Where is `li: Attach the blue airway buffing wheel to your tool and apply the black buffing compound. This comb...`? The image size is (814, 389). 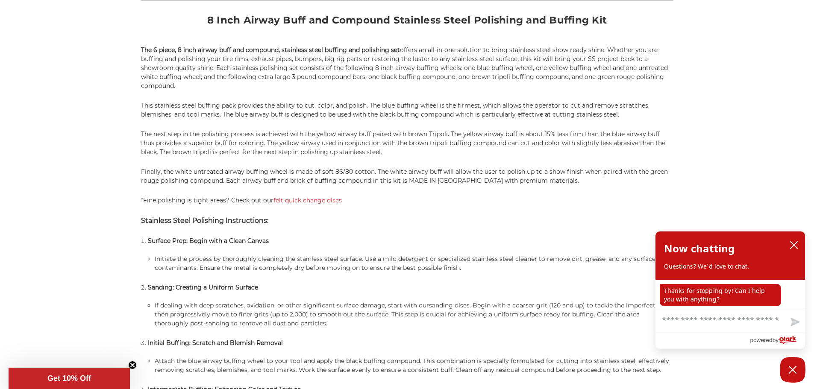 li: Attach the blue airway buffing wheel to your tool and apply the black buffing compound. This comb... is located at coordinates (414, 366).